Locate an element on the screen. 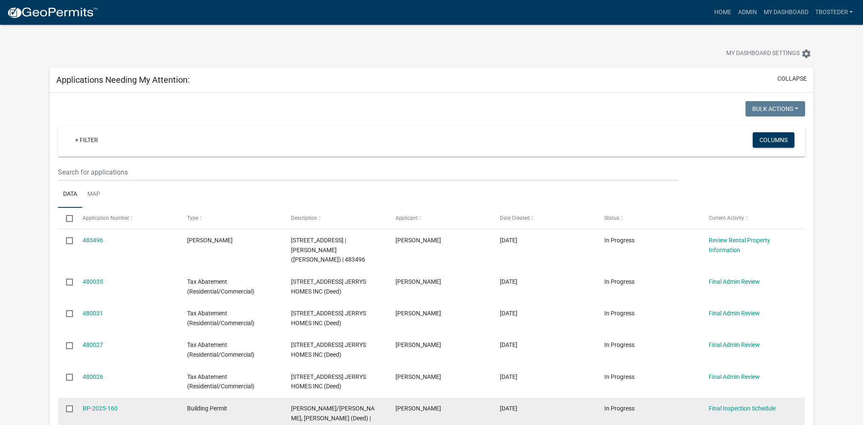 The width and height of the screenshot is (863, 425). a: 480026 is located at coordinates (93, 376).